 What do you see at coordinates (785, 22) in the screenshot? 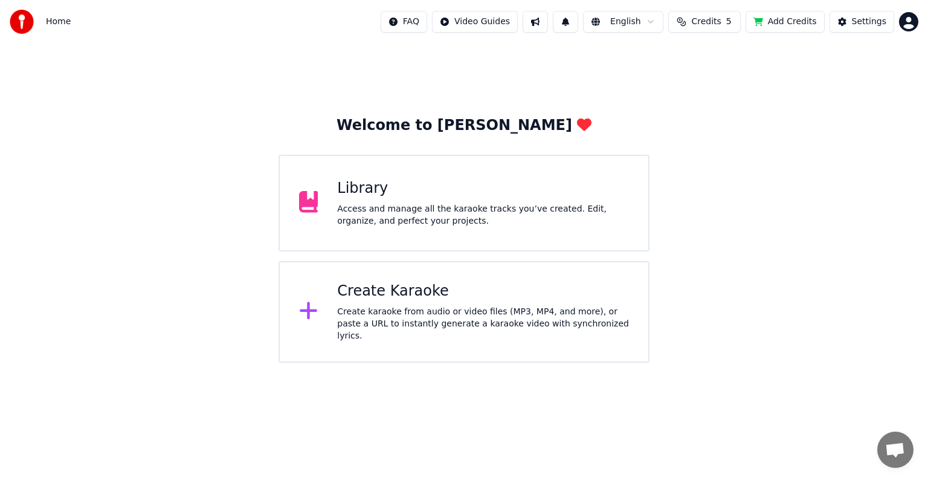
I see `button: Add Credits` at bounding box center [785, 22].